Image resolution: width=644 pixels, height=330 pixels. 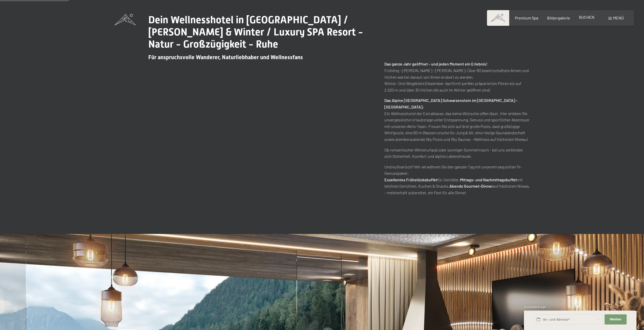 I want to click on span: Menü, so click(x=619, y=18).